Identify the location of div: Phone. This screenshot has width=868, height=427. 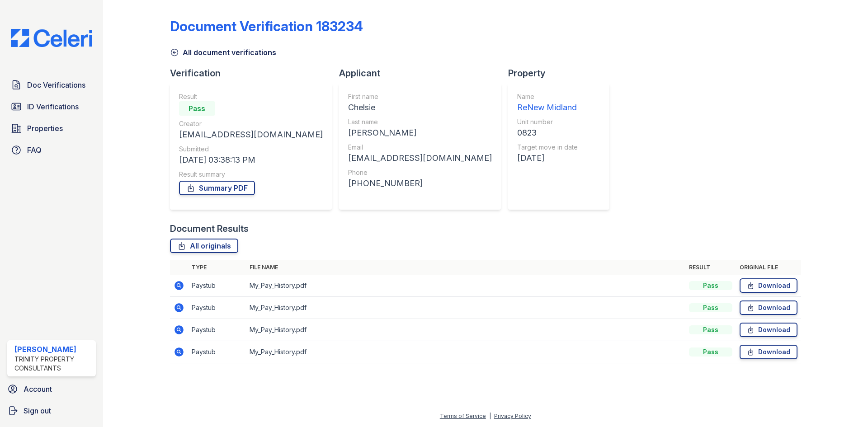
(420, 173).